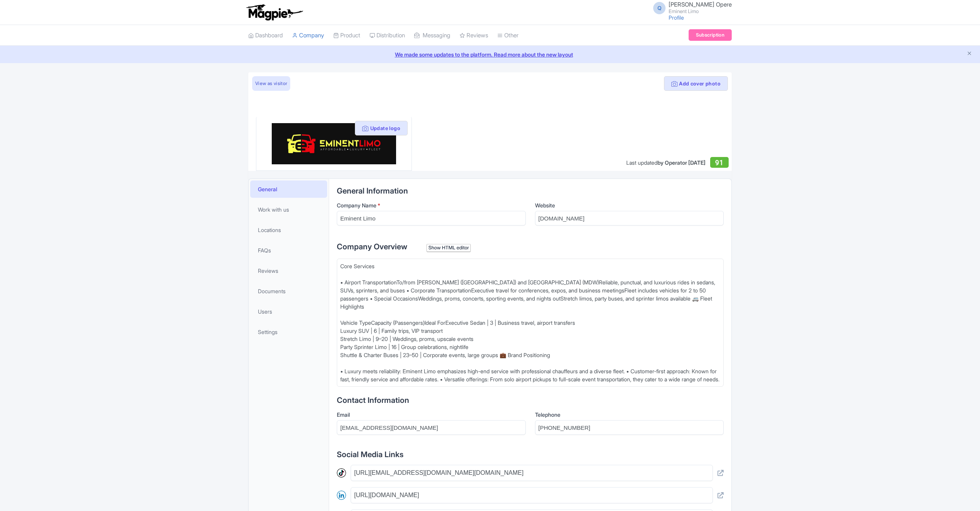 The height and width of the screenshot is (511, 980). What do you see at coordinates (530, 191) in the screenshot?
I see `h2: General Information` at bounding box center [530, 191].